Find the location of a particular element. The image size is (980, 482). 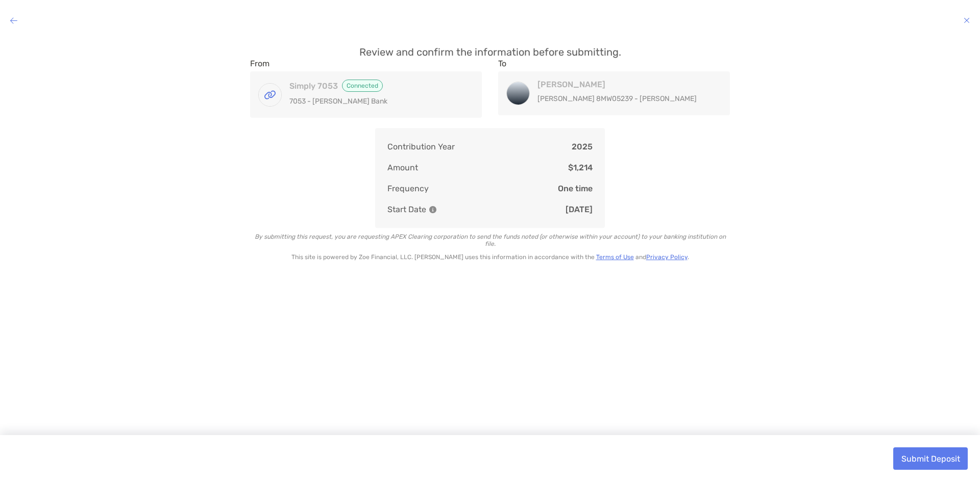

h4: Simply 7053 is located at coordinates (376, 86).